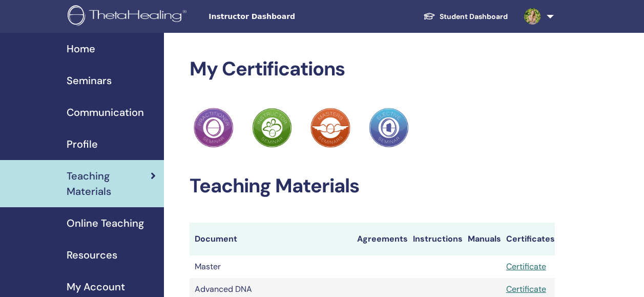  What do you see at coordinates (528, 239) in the screenshot?
I see `th: Certificates` at bounding box center [528, 239].